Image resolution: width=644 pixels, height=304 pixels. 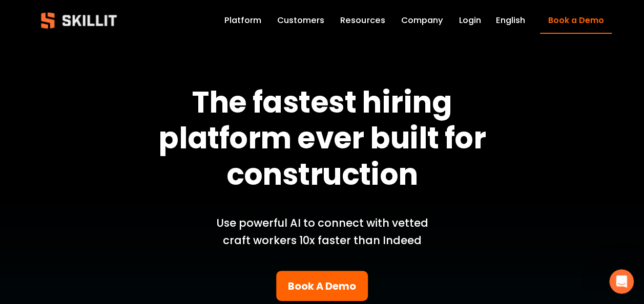 What do you see at coordinates (242, 20) in the screenshot?
I see `a: Platform` at bounding box center [242, 20].